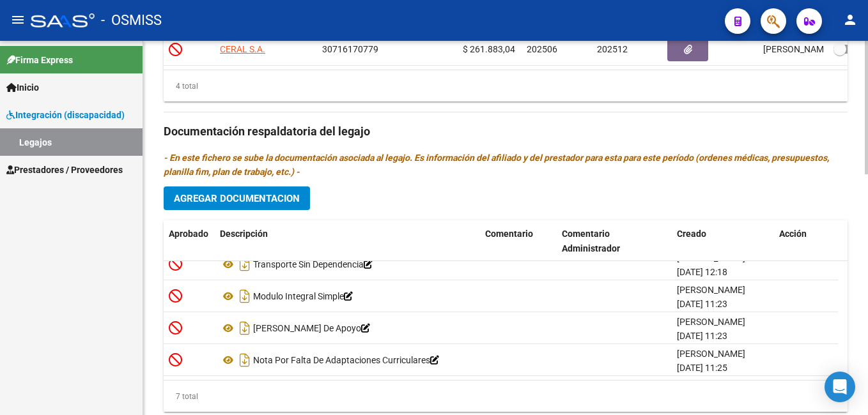 The height and width of the screenshot is (415, 868). Describe the element at coordinates (18, 20) in the screenshot. I see `mat-icon: menu` at that location.